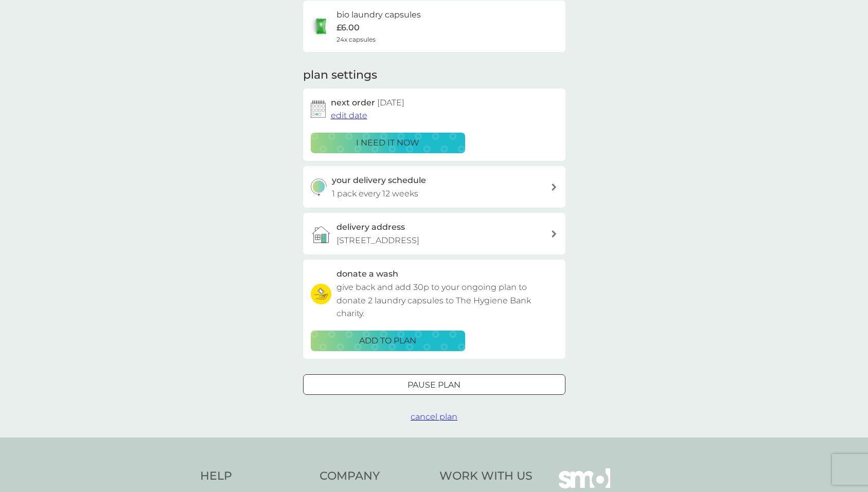 The image size is (868, 492). Describe the element at coordinates (379, 15) in the screenshot. I see `h6: bio laundry capsules` at that location.